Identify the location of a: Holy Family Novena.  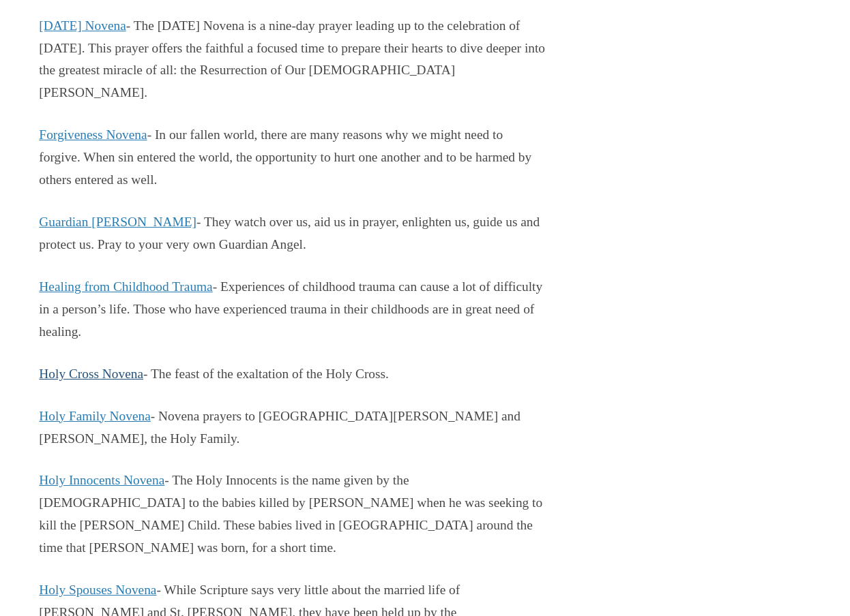
(94, 416).